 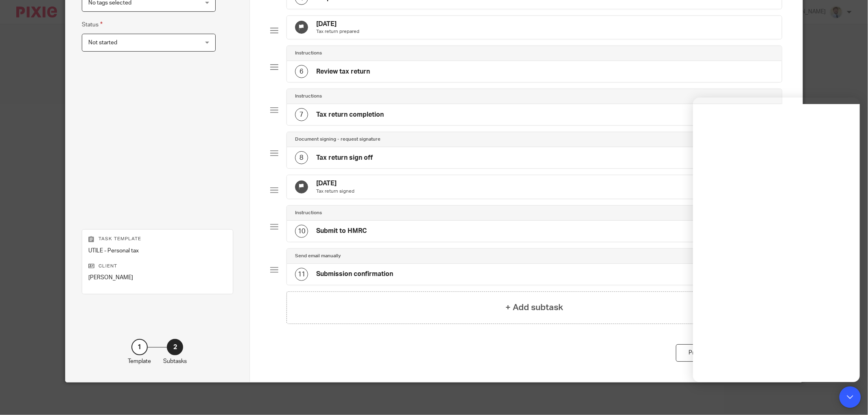 I want to click on h4: Submission confirmation, so click(x=354, y=274).